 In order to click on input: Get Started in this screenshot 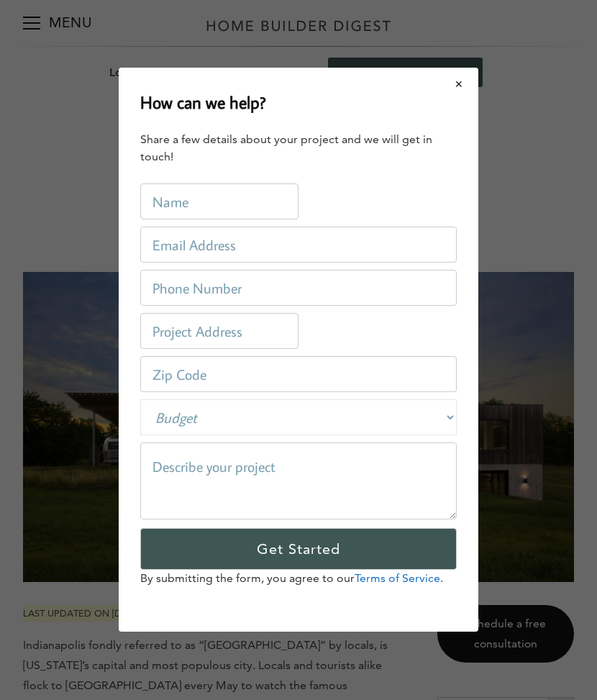, I will do `click(299, 550)`.